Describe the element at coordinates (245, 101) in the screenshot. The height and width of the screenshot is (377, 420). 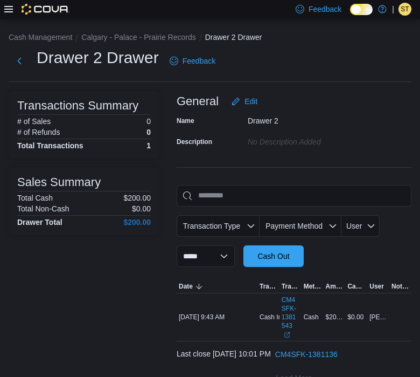
I see `button: Edit` at that location.